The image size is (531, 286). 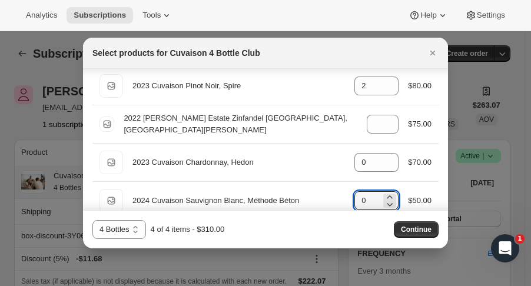 I want to click on div: 2023 Cuvaison Chardonnay, Hedon, so click(x=239, y=163).